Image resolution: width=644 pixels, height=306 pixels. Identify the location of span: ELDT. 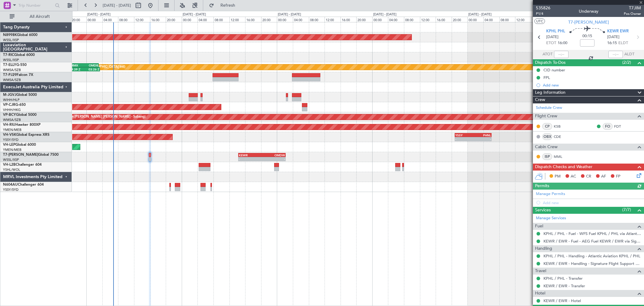
(623, 43).